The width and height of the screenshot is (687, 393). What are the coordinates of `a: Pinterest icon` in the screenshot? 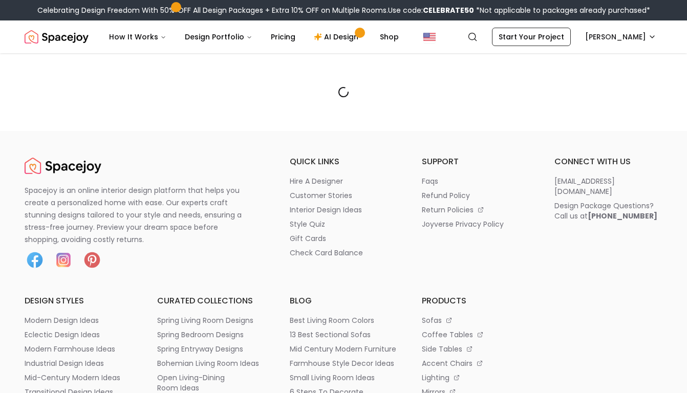 It's located at (92, 260).